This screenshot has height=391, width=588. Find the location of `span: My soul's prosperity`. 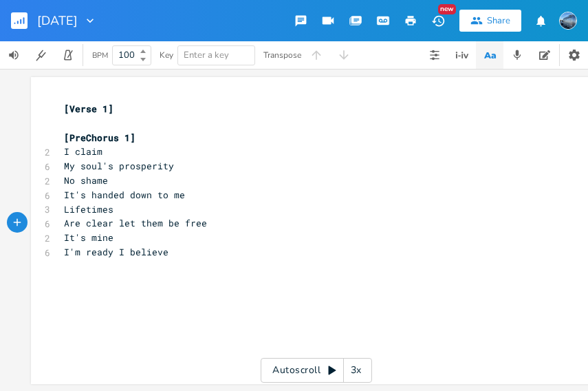

span: My soul's prosperity is located at coordinates (119, 166).